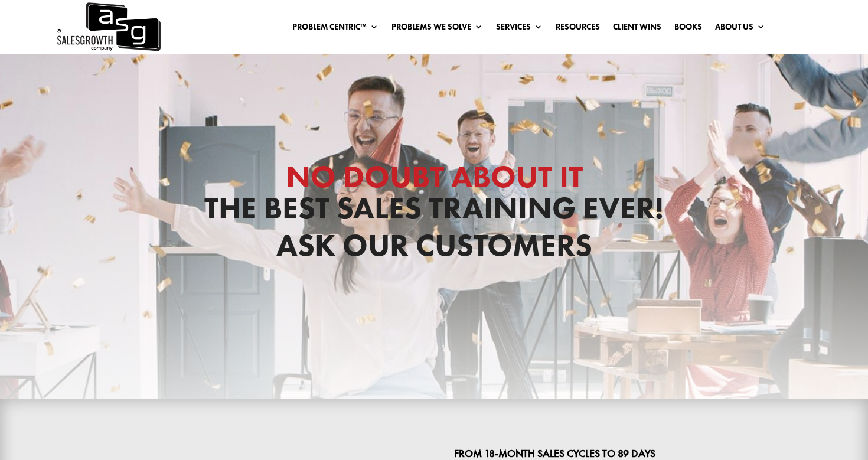 The height and width of the screenshot is (460, 868). Describe the element at coordinates (434, 176) in the screenshot. I see `span: No Doubt About It` at that location.